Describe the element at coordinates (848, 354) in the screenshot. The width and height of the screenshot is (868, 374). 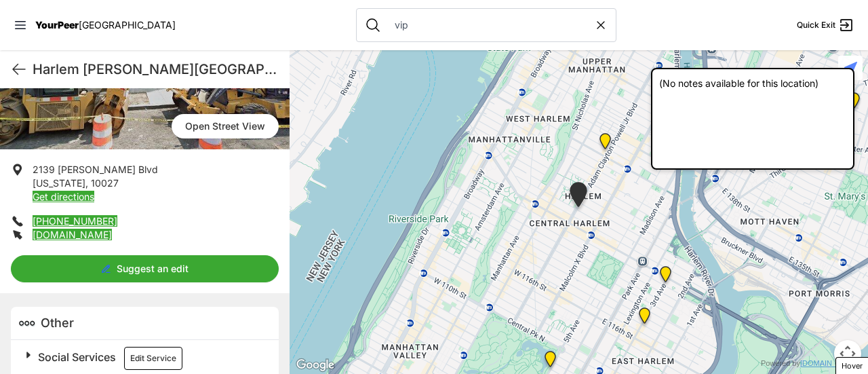
I see `button: Map camera controls` at that location.